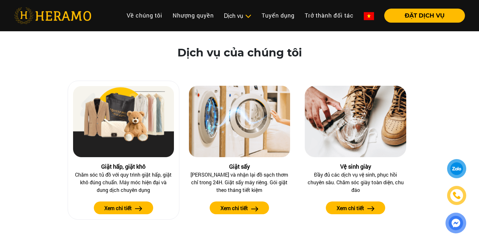  What do you see at coordinates (355, 150) in the screenshot?
I see `a: Vệ sinh giàyVệ sinh giàyĐầy đủ các dịch vụ vệ sinh, phục hồi chuyên sâu. Chăm sóc giày toàn diện,...` at bounding box center [355, 150].